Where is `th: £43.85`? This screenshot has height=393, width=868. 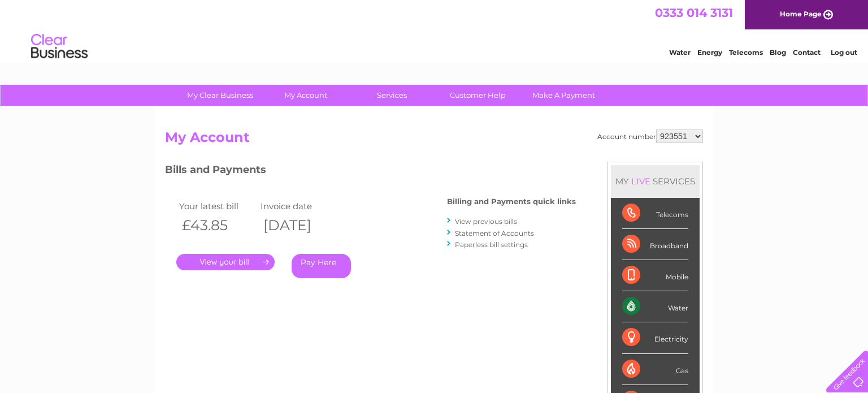
th: £43.85 is located at coordinates (217, 225).